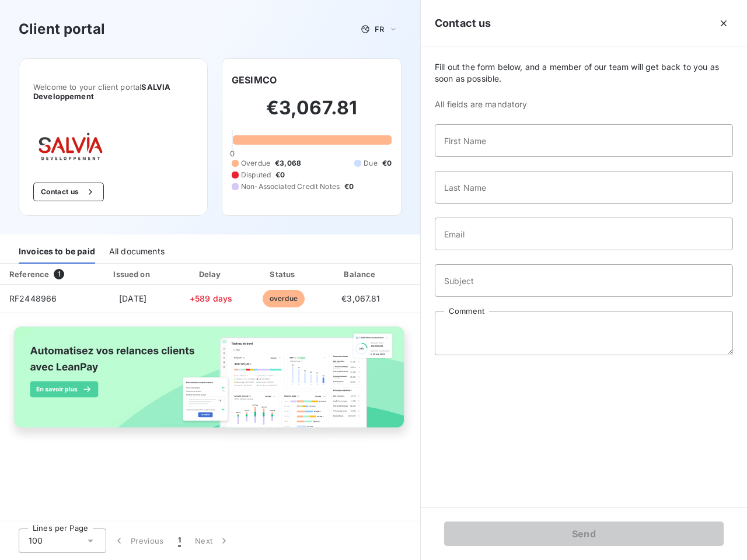 Image resolution: width=747 pixels, height=560 pixels. What do you see at coordinates (255, 163) in the screenshot?
I see `span: Overdue` at bounding box center [255, 163].